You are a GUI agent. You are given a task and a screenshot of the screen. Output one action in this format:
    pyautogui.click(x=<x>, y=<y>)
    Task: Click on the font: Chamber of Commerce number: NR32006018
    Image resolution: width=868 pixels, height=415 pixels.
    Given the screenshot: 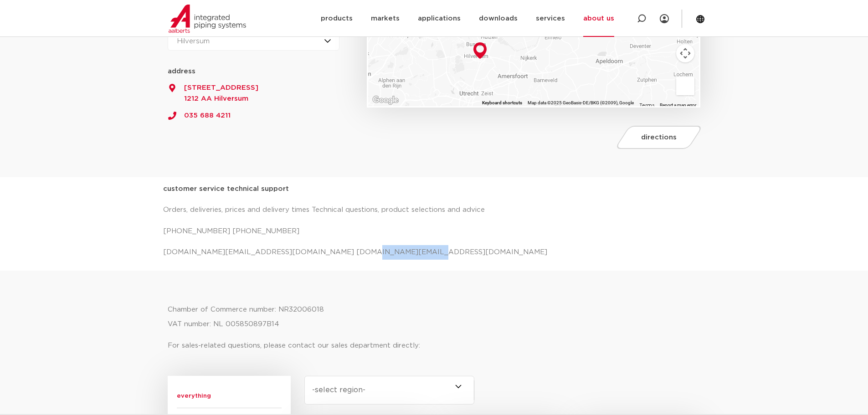 What is the action you would take?
    pyautogui.click(x=246, y=310)
    